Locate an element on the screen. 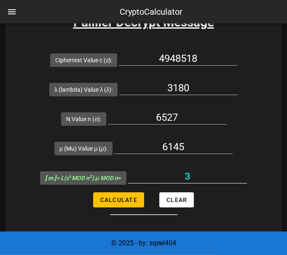 The height and width of the screenshot is (255, 287). span: Calculate is located at coordinates (118, 200).